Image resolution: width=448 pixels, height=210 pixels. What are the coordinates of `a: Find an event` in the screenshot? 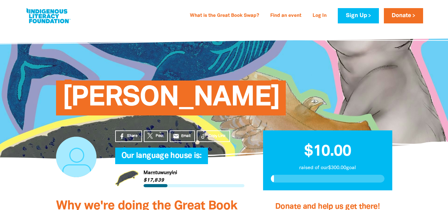 It's located at (286, 16).